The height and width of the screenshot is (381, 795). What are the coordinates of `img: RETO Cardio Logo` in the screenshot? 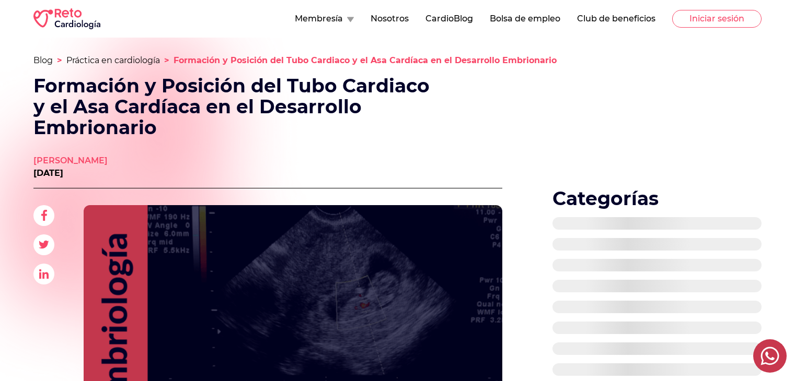 It's located at (67, 19).